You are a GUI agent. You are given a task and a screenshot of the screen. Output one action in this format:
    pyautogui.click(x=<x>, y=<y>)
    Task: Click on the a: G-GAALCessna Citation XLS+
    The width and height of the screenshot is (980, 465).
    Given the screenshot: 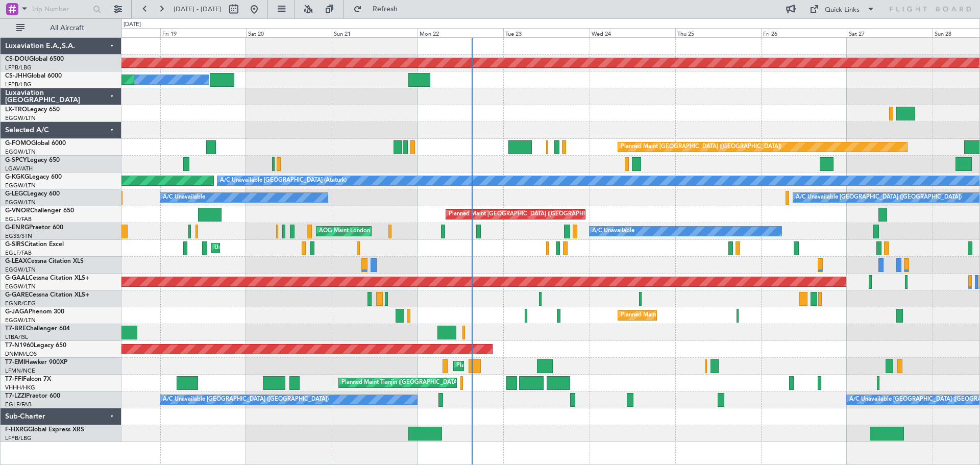 What is the action you would take?
    pyautogui.click(x=47, y=278)
    